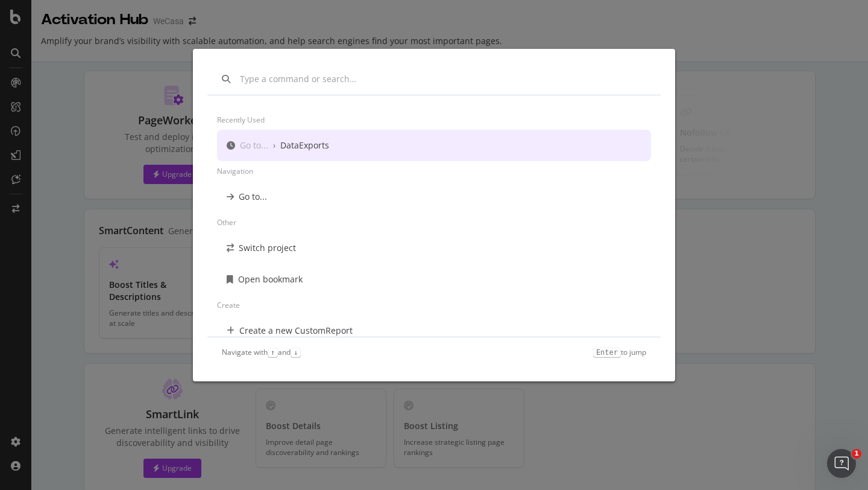 The width and height of the screenshot is (868, 490). What do you see at coordinates (434, 120) in the screenshot?
I see `div: Recently used` at bounding box center [434, 120].